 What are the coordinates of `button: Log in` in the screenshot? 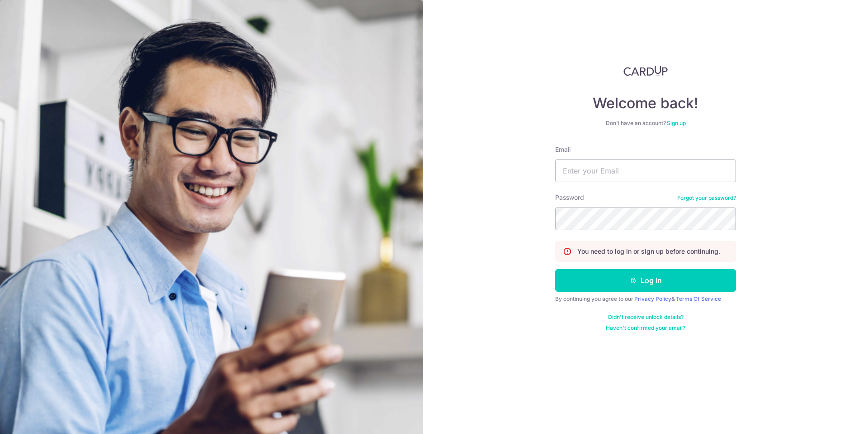 It's located at (646, 280).